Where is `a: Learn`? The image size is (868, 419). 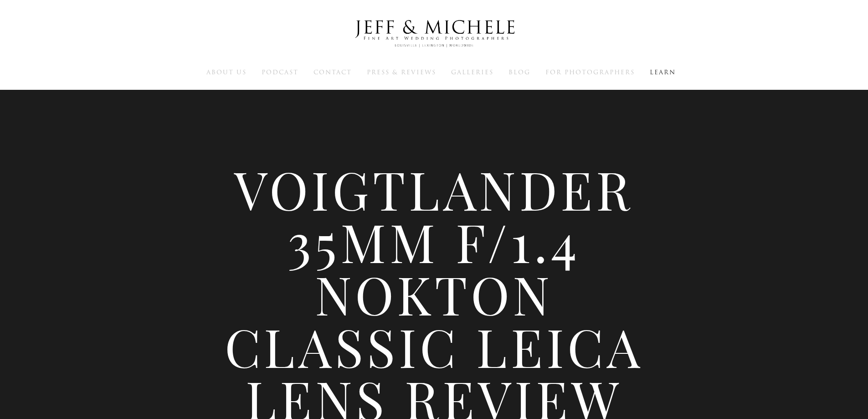 a: Learn is located at coordinates (663, 72).